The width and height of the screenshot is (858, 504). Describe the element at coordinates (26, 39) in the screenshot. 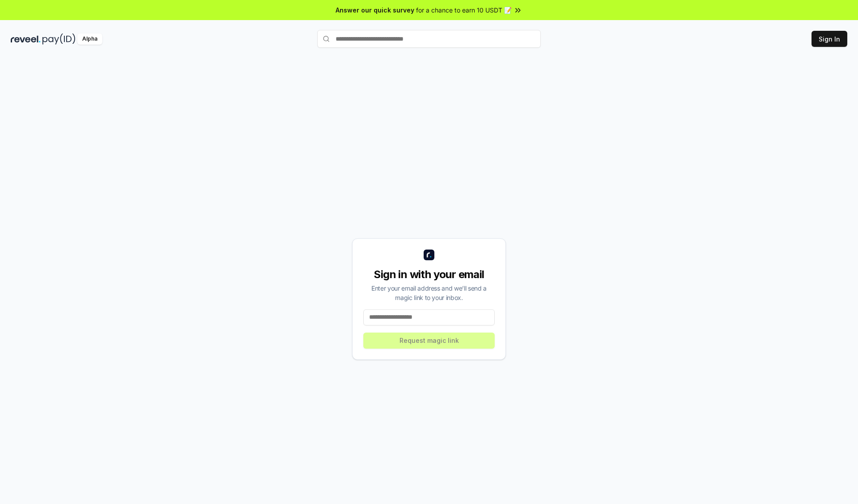

I see `img: reveel_dark` at that location.